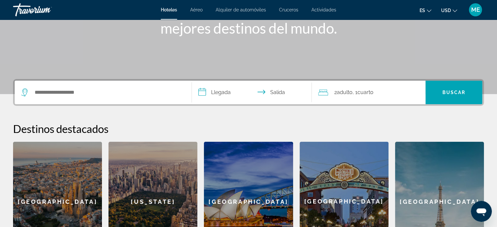 Image resolution: width=497 pixels, height=227 pixels. I want to click on a: Actividades, so click(324, 10).